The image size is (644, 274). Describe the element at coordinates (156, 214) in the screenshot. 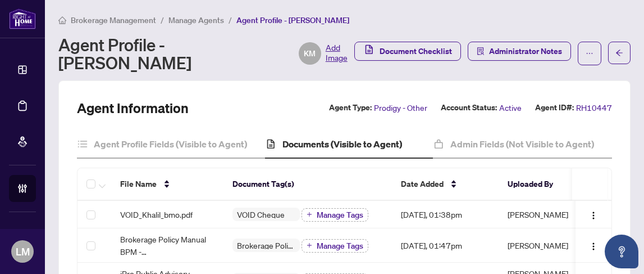

I see `span: VOID_Khalil_bmo.pdf` at that location.